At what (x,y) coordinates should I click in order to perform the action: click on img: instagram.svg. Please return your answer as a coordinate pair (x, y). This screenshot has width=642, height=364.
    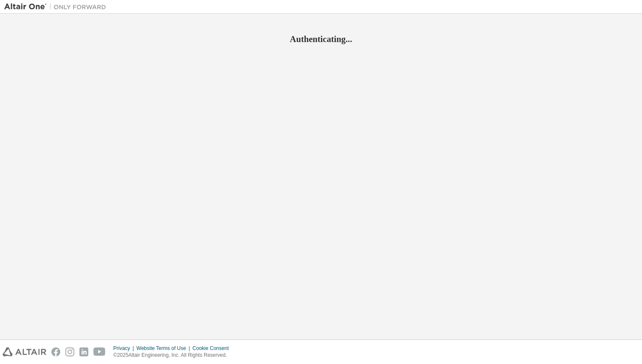
    Looking at the image, I should click on (70, 352).